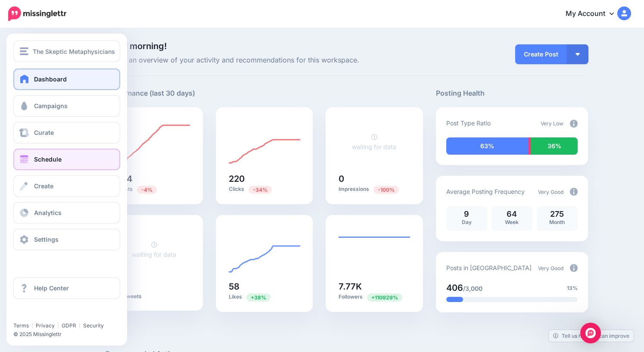 The height and width of the screenshot is (352, 644). I want to click on p: Clicks, so click(265, 189).